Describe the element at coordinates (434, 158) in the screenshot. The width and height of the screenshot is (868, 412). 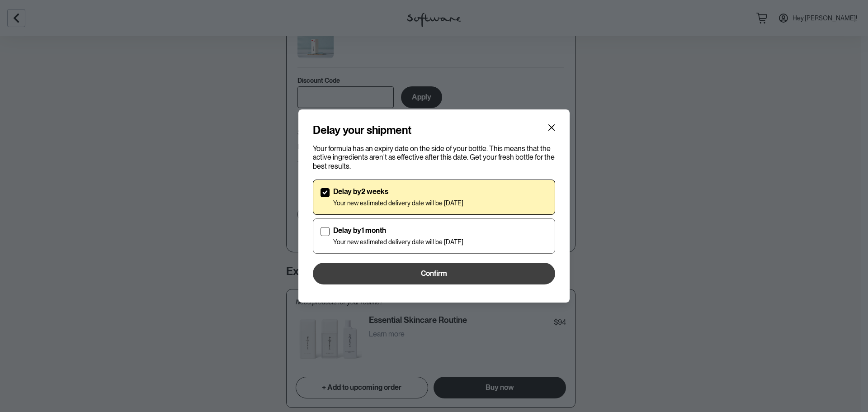
I see `p: Your formula has an expiry date on the side of your bottle. This means that the active ingredient...` at that location.